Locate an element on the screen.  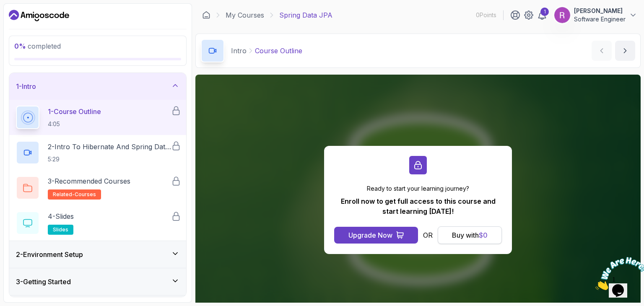
div: Upgrade Now is located at coordinates (370, 235).